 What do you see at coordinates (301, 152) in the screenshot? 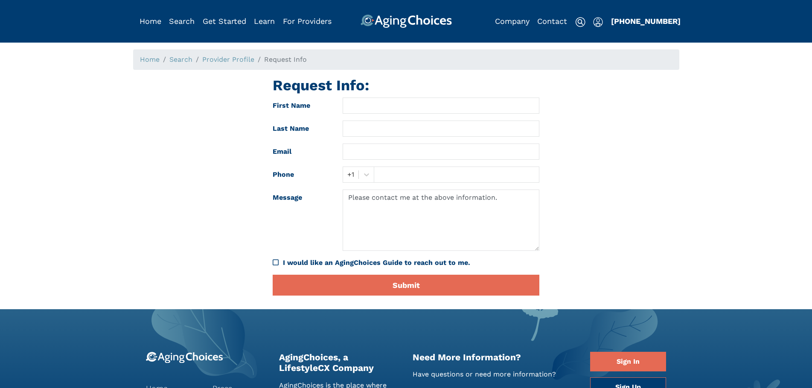
I see `label: Email` at bounding box center [301, 152].